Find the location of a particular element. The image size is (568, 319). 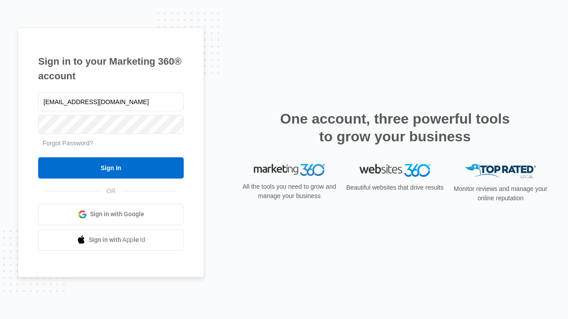

img: Websites 360 is located at coordinates (395, 170).